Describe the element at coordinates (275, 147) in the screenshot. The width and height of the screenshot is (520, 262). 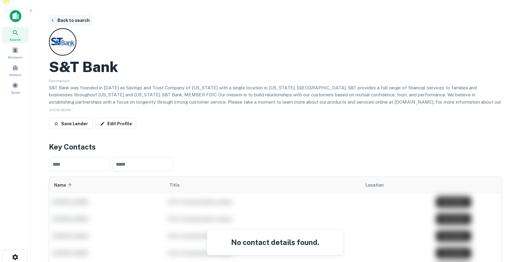
I see `h4: Key Contacts` at that location.